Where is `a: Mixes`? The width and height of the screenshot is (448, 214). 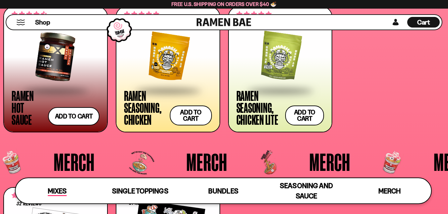
a: Mixes is located at coordinates (57, 190).